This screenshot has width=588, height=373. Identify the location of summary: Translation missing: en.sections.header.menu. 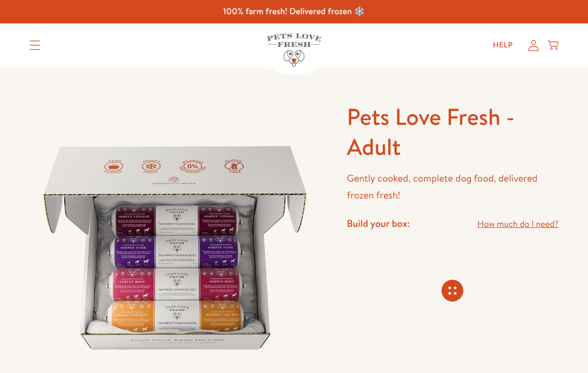
(35, 46).